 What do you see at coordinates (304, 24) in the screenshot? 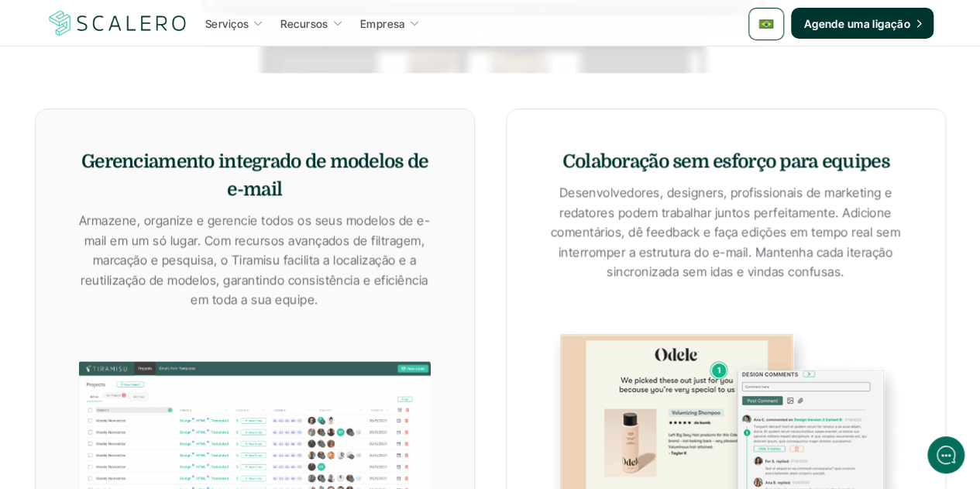
I see `p: Recursos` at bounding box center [304, 24].